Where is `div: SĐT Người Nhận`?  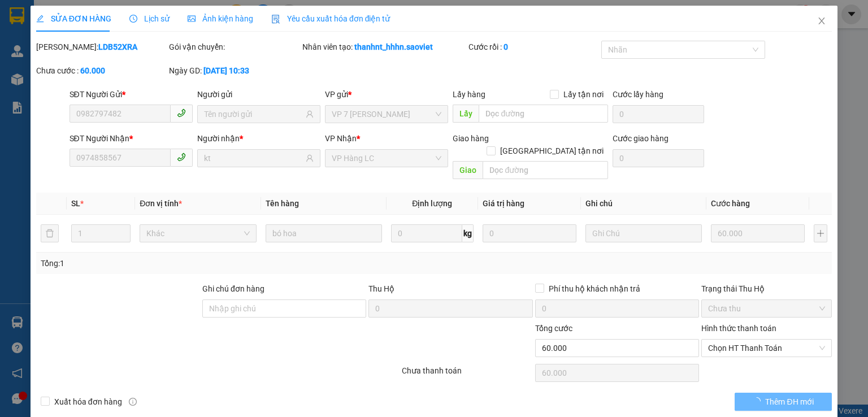
div: SĐT Người Nhận is located at coordinates (131, 138).